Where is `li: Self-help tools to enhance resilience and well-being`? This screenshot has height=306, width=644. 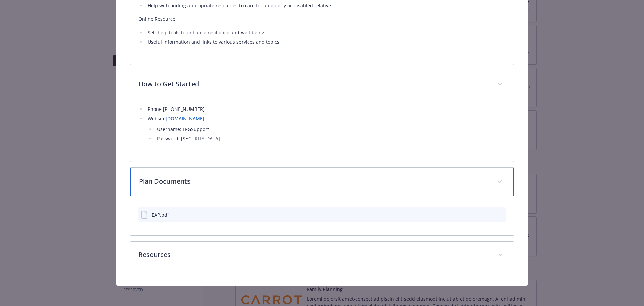 li: Self-help tools to enhance resilience and well-being is located at coordinates (325, 32).